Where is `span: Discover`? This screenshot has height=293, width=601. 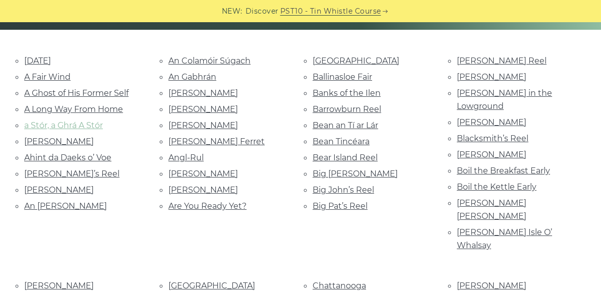 span: Discover is located at coordinates (262, 11).